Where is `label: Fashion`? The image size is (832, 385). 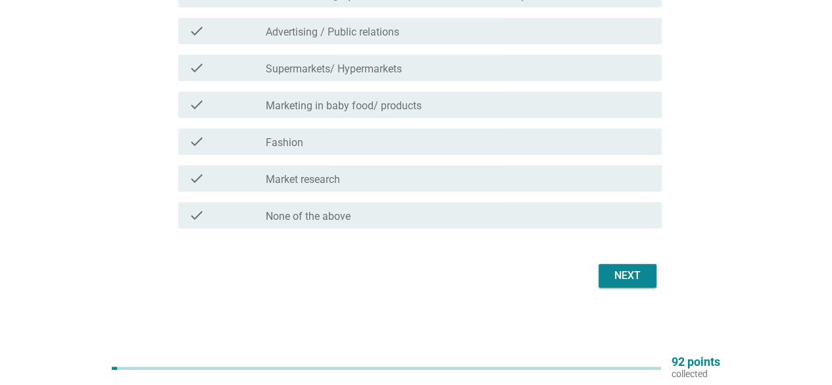 label: Fashion is located at coordinates (284, 143).